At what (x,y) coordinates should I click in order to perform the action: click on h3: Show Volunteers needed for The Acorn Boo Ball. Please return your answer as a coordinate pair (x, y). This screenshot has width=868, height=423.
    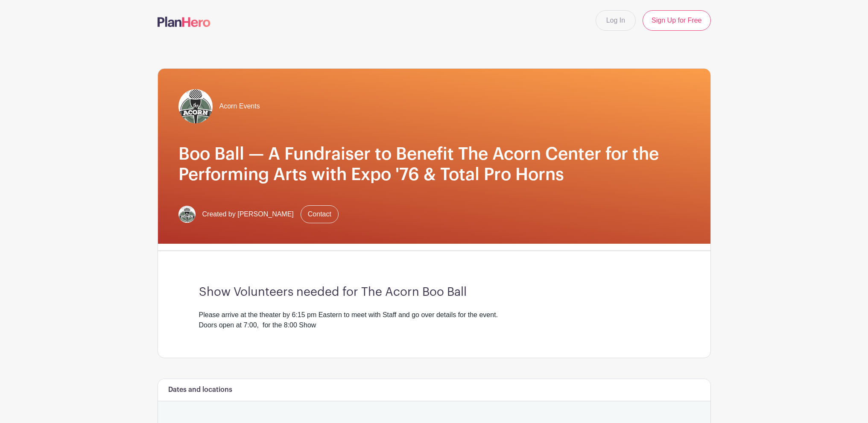
    Looking at the image, I should click on (434, 292).